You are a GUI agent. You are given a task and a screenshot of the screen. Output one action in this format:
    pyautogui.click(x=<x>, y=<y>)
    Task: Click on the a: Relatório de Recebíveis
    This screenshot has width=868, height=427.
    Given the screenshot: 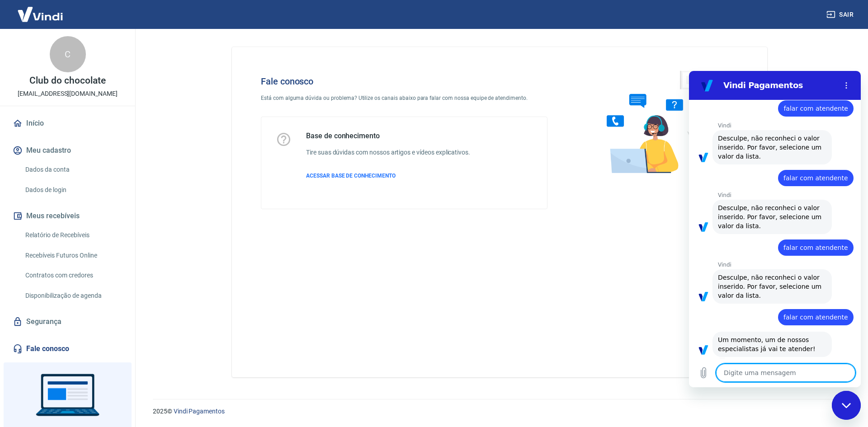 What is the action you would take?
    pyautogui.click(x=73, y=236)
    